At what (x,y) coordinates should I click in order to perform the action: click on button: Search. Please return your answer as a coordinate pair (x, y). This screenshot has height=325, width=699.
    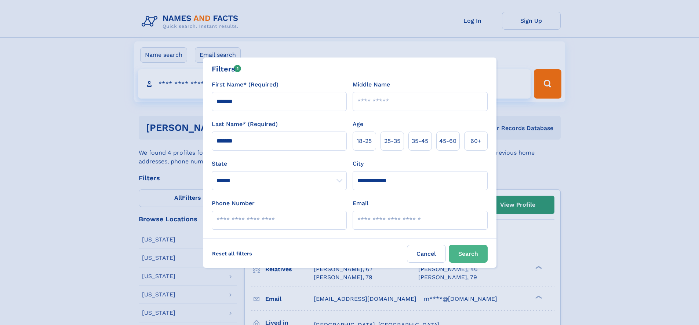
    Looking at the image, I should click on (468, 254).